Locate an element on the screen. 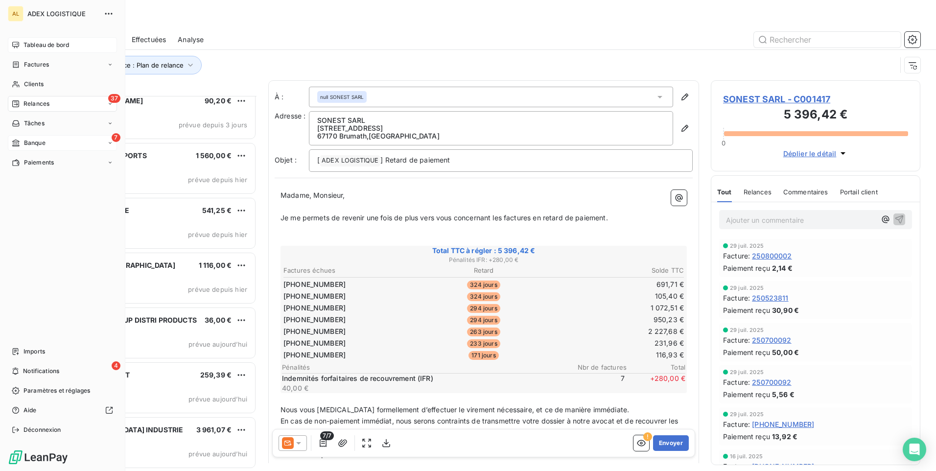  button: Plan de relance : Plan de relance is located at coordinates (136, 65).